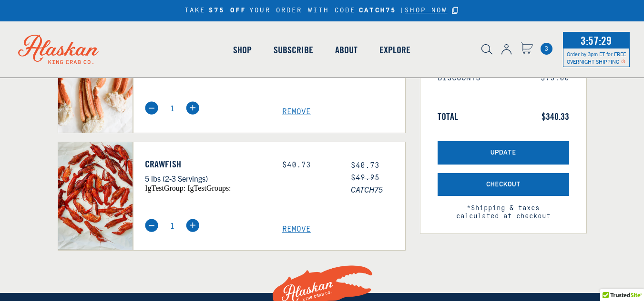  What do you see at coordinates (95, 78) in the screenshot?
I see `img: Snow Crab Clusters - 8 lbs (4-6 Servings)` at bounding box center [95, 78].